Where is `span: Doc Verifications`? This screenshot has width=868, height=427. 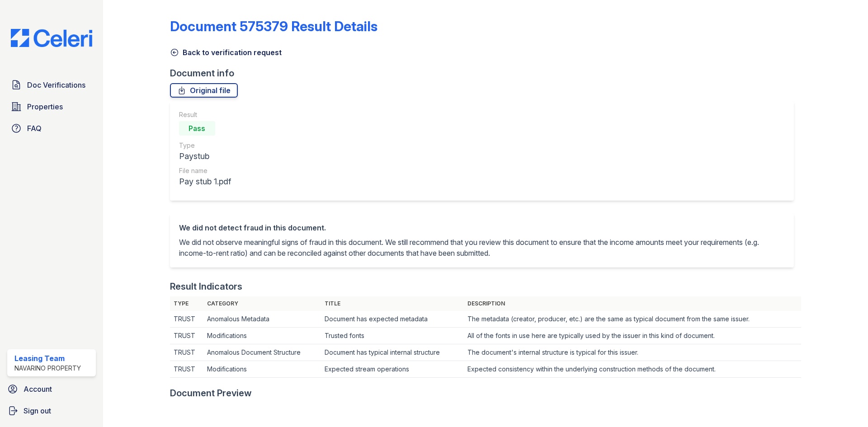 span: Doc Verifications is located at coordinates (56, 85).